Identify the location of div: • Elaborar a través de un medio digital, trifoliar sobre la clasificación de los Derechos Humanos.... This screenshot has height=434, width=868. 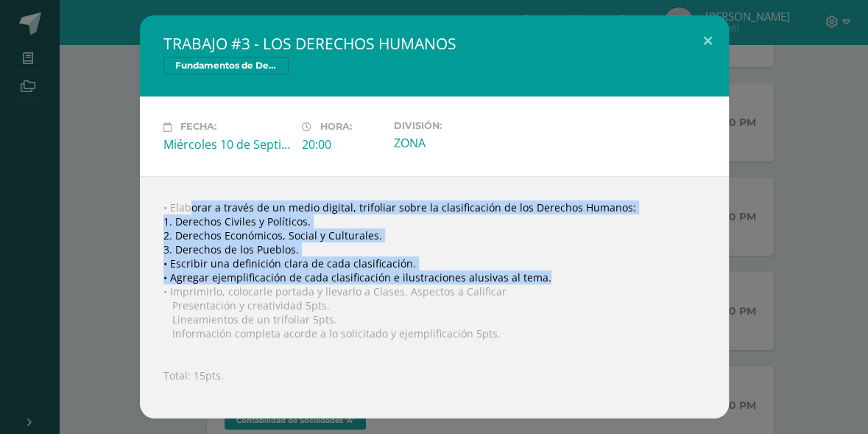
(434, 297).